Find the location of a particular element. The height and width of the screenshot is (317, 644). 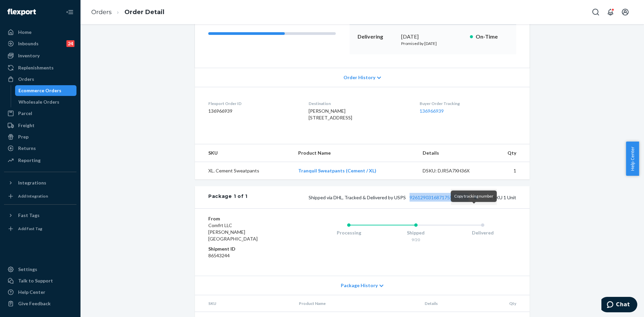

a: Add Integration is located at coordinates (40, 196).